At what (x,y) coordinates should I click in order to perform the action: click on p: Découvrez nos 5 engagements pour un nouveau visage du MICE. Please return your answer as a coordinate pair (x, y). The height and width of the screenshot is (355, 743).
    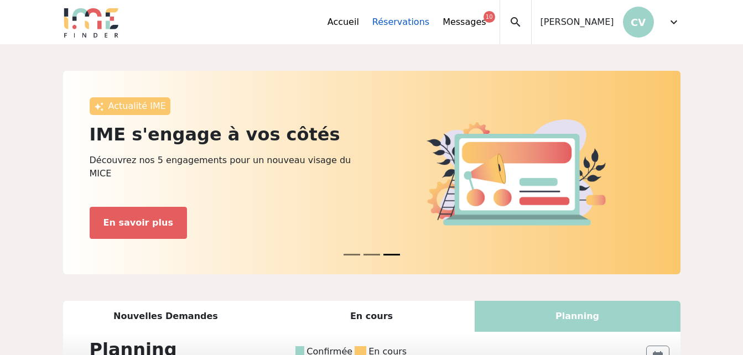
    Looking at the image, I should click on (227, 167).